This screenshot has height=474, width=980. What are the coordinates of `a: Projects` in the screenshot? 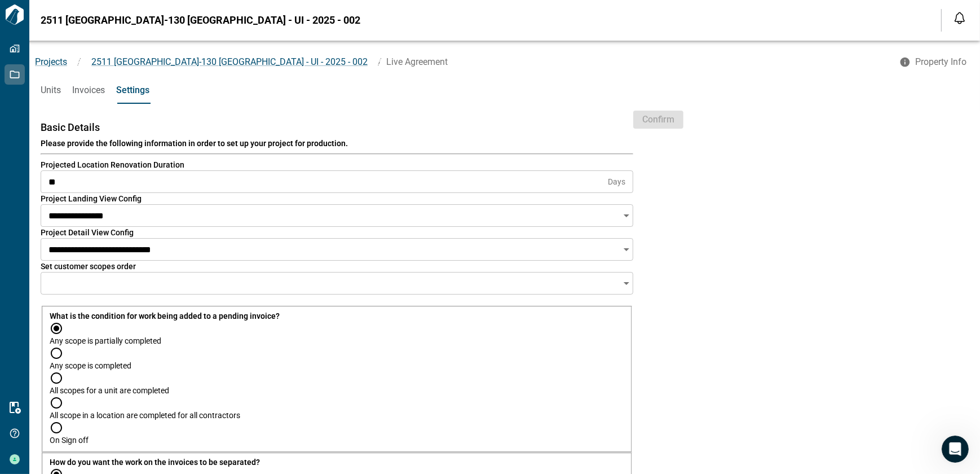 It's located at (51, 61).